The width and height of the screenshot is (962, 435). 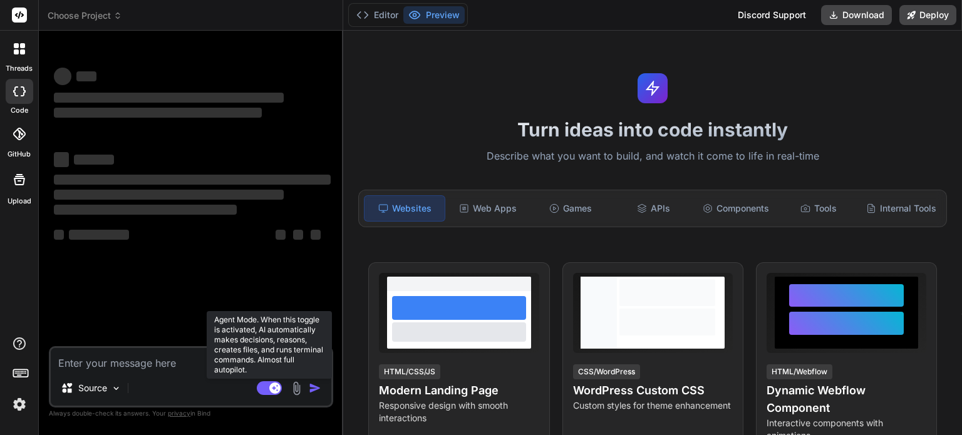 What do you see at coordinates (902, 209) in the screenshot?
I see `div: Internal Tools` at bounding box center [902, 209].